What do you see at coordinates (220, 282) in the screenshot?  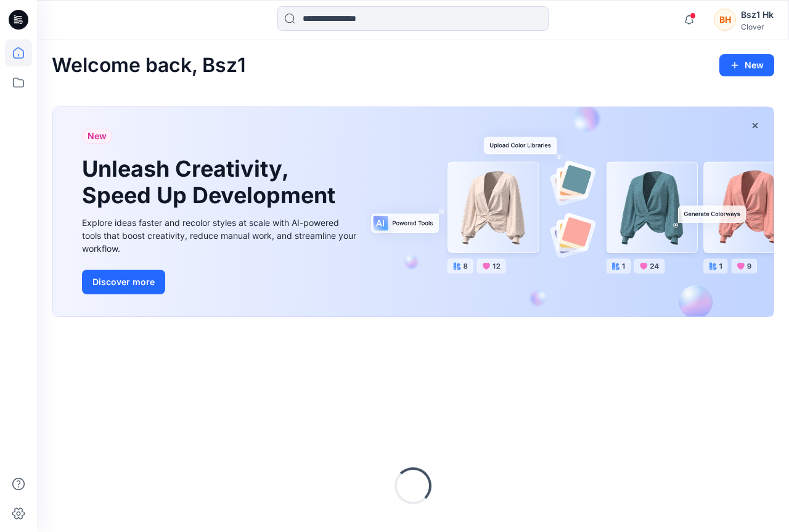 I see `a: Discover more` at bounding box center [220, 282].